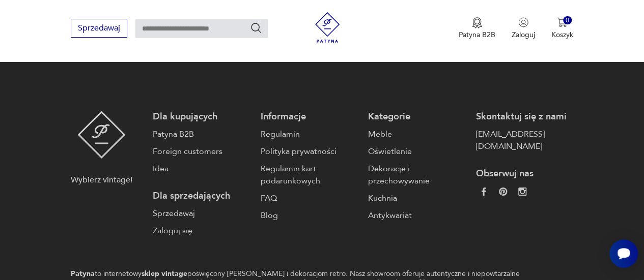 This screenshot has height=280, width=644. What do you see at coordinates (416, 175) in the screenshot?
I see `a: Dekoracje i przechowywanie` at bounding box center [416, 175].